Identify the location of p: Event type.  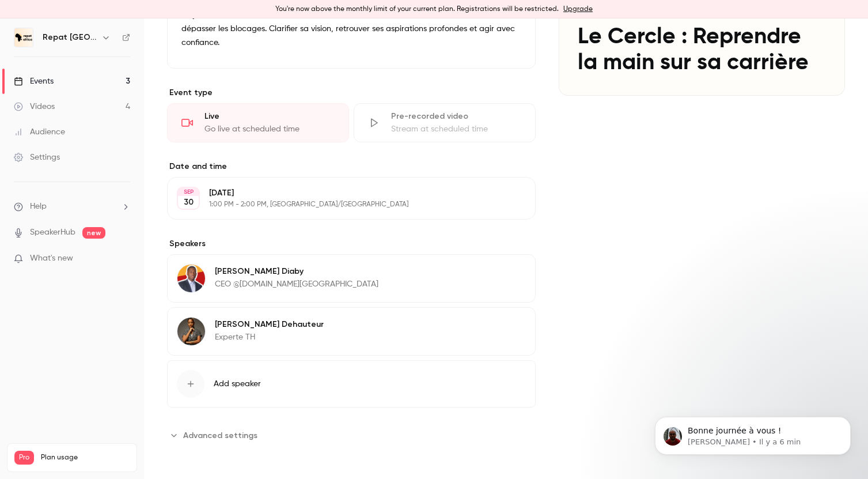
(351, 93).